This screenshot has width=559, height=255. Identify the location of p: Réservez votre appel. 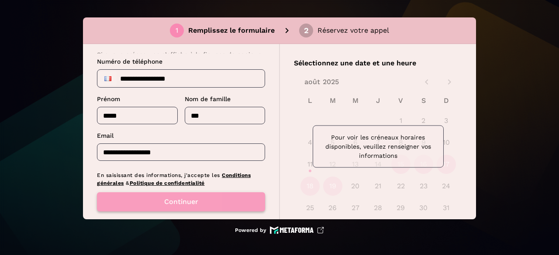
(353, 31).